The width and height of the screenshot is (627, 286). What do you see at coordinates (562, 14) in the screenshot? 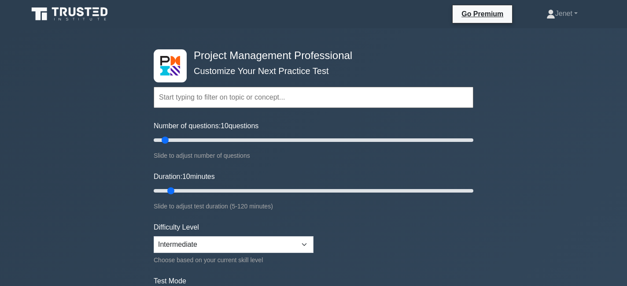
I see `a: Jenet` at bounding box center [562, 14].